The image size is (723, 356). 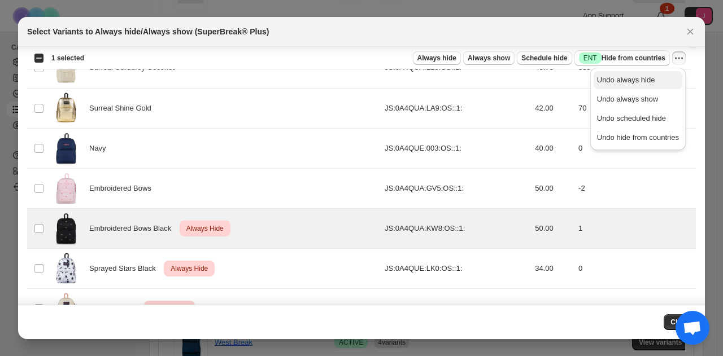 What do you see at coordinates (544, 58) in the screenshot?
I see `span: Schedule hide` at bounding box center [544, 58].